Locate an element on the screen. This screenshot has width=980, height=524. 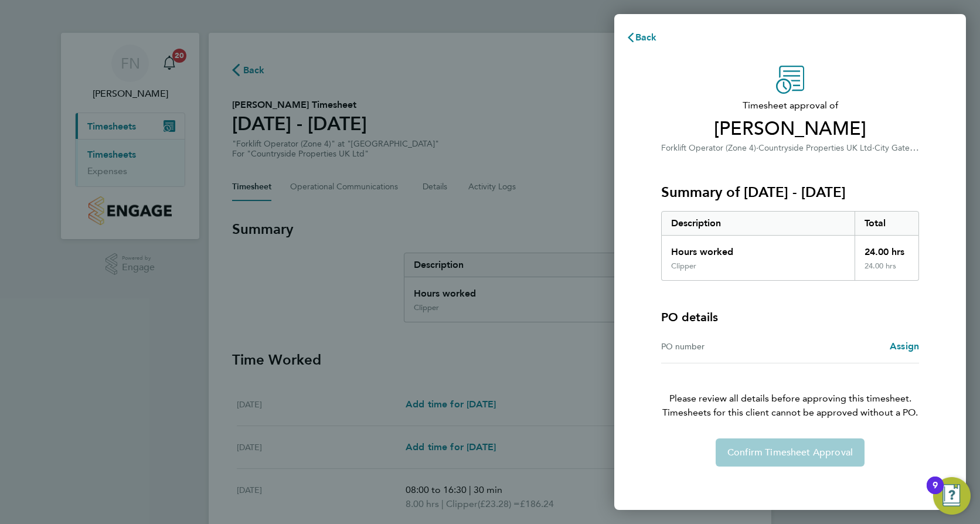
div: PO number is located at coordinates (725, 347).